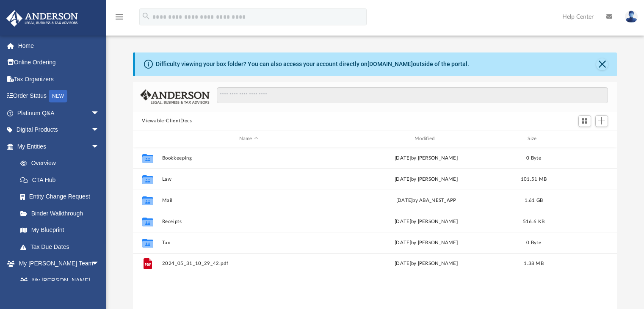  Describe the element at coordinates (59, 96) in the screenshot. I see `a: Order StatusNEW` at that location.